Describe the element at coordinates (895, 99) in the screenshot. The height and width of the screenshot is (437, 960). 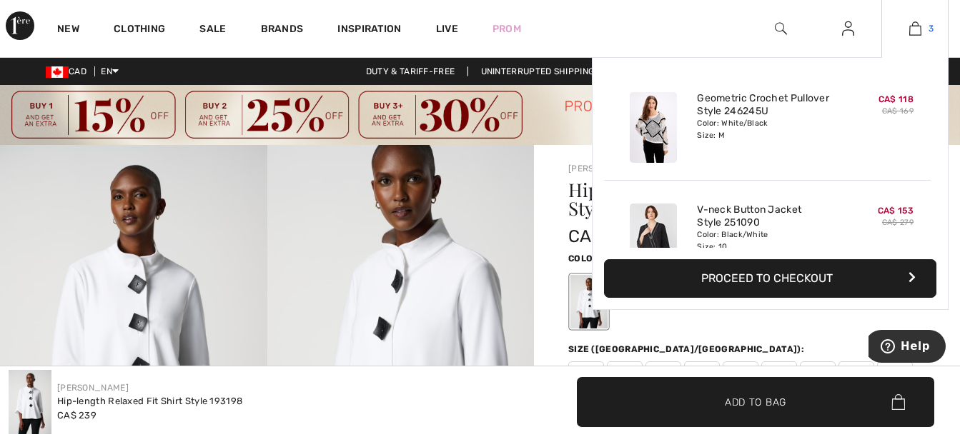
I see `span: CA$ 118` at that location.